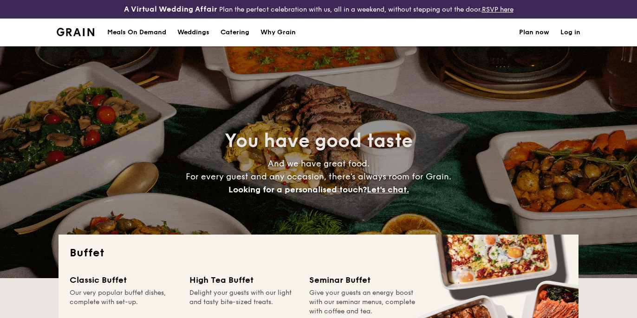  Describe the element at coordinates (498, 9) in the screenshot. I see `a: RSVP here` at that location.